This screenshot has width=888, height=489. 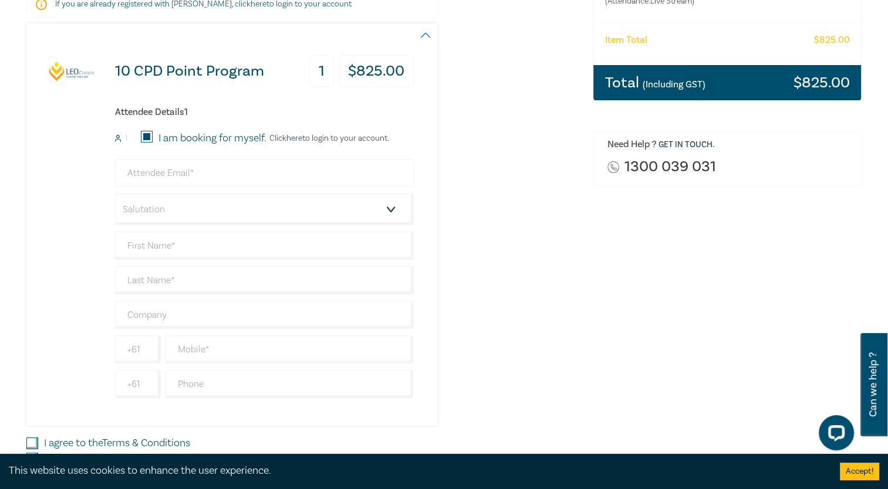 I want to click on h3: Total, so click(x=655, y=83).